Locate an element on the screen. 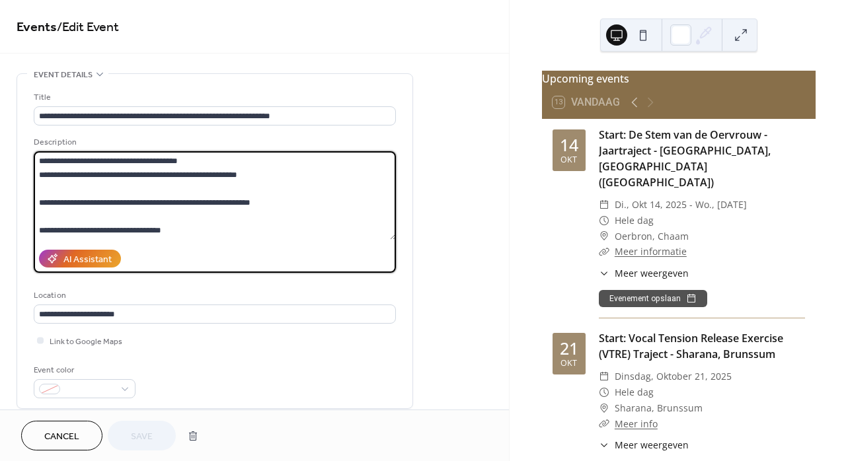  a: Start: Vocal Tension Release Exercise (VTRE) Traject - Sharana, Brunssum is located at coordinates (691, 346).